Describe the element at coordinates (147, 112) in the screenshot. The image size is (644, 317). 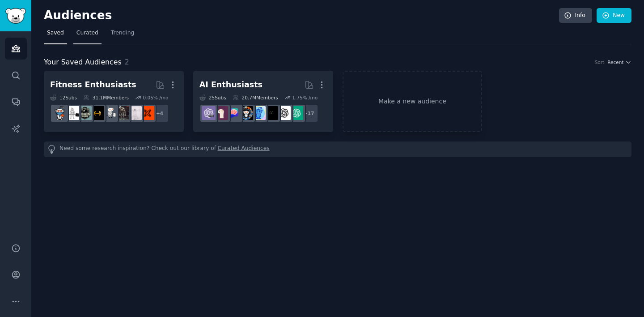
I see `img: personaltraining` at that location.